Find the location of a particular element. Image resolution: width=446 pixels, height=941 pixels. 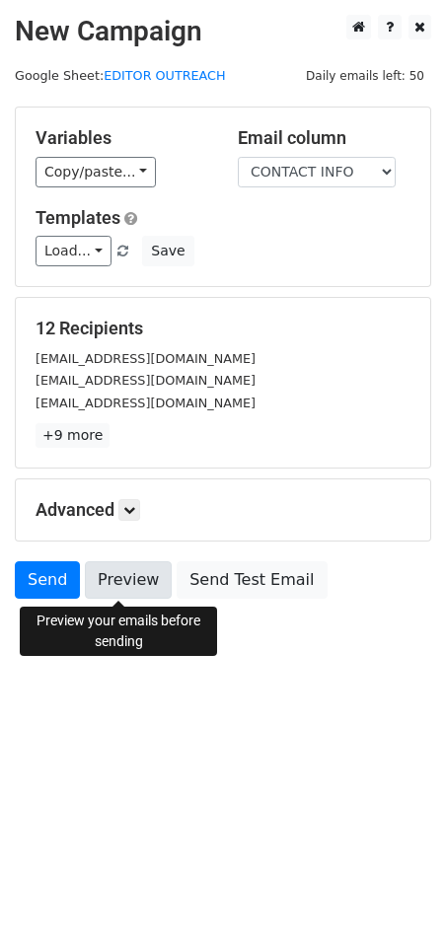

h5: Variables is located at coordinates (121, 138).